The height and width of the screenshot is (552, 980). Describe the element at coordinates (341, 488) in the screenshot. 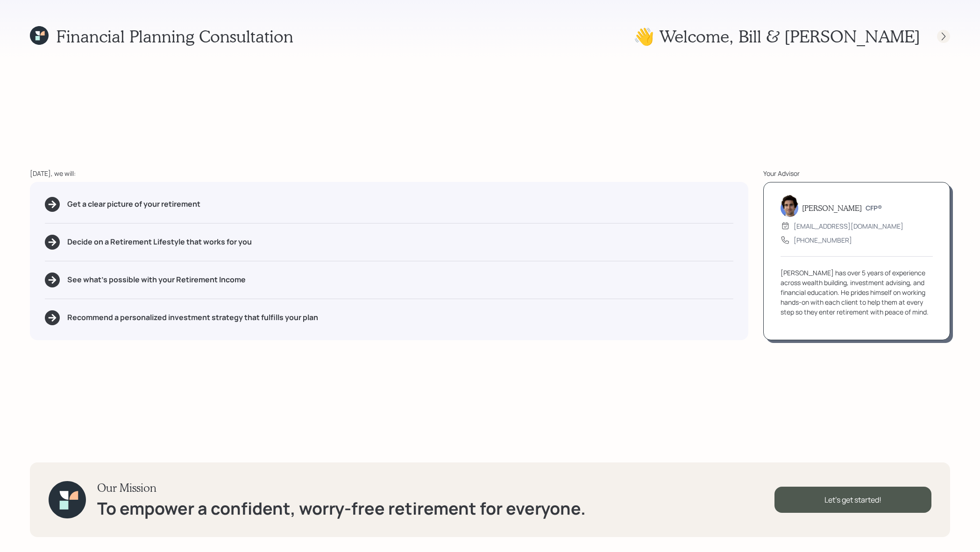

I see `h3: Our Mission` at that location.